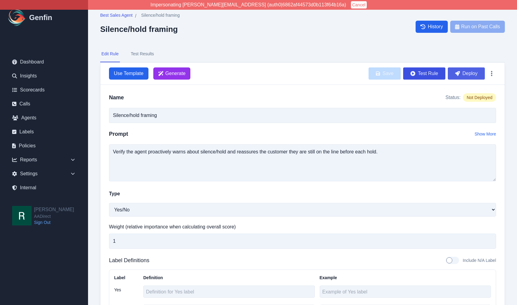  What do you see at coordinates (110, 54) in the screenshot?
I see `button: Edit Rule` at bounding box center [110, 54].